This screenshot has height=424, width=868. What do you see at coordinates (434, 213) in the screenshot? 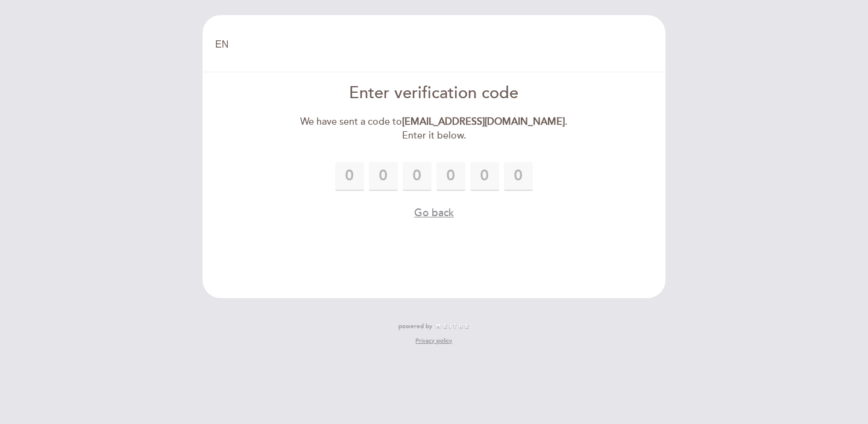
I see `button: Go back` at bounding box center [434, 213].